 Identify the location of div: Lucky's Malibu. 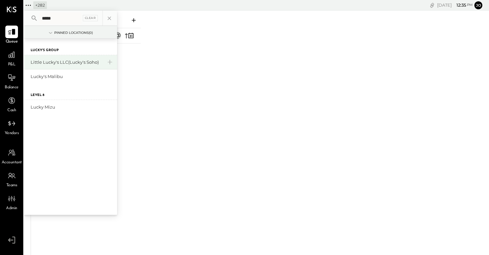
(72, 76).